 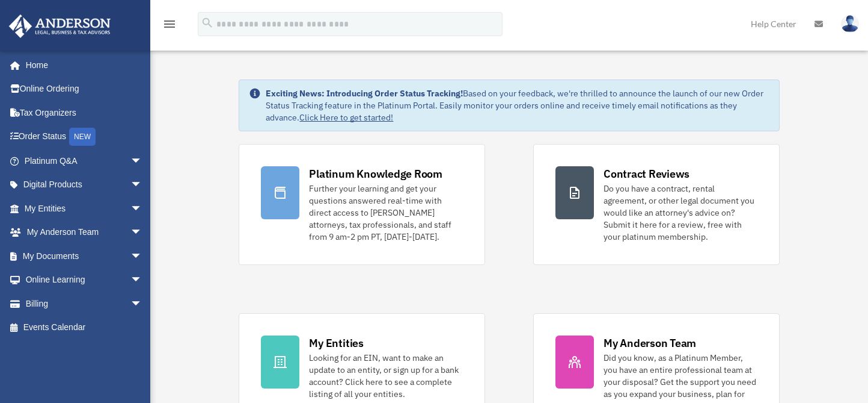 What do you see at coordinates (364, 94) in the screenshot?
I see `strong: Exciting News: Introducing Order Status Tracking!` at bounding box center [364, 94].